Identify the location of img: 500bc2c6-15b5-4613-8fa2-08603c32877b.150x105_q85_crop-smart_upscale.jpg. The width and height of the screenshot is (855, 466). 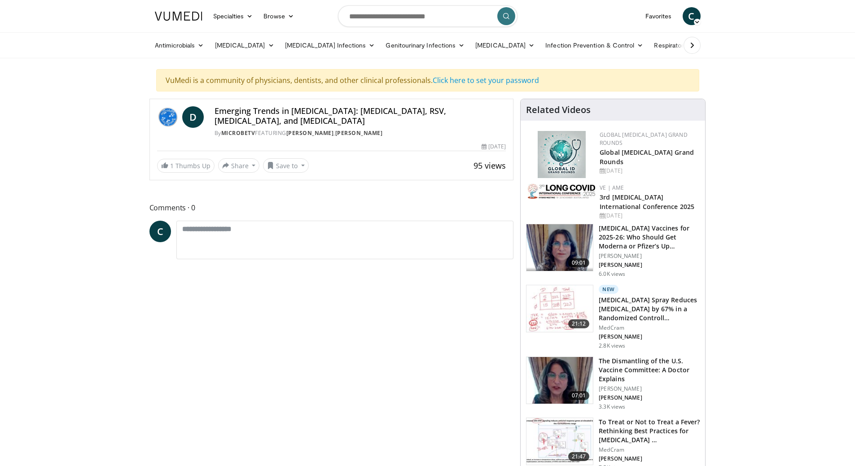
(560, 309).